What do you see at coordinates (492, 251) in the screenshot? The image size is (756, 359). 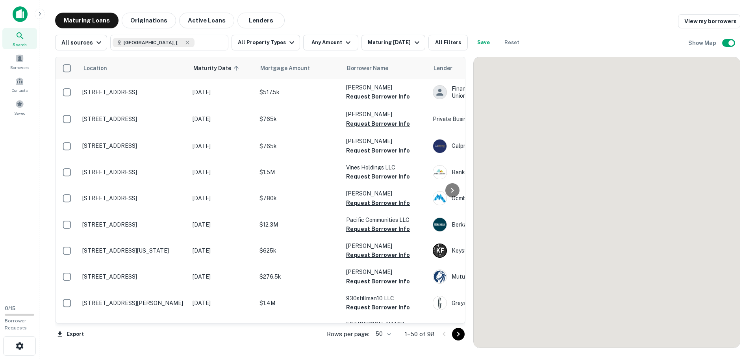 I see `div: Keystone Family Properties LLC` at bounding box center [492, 251].